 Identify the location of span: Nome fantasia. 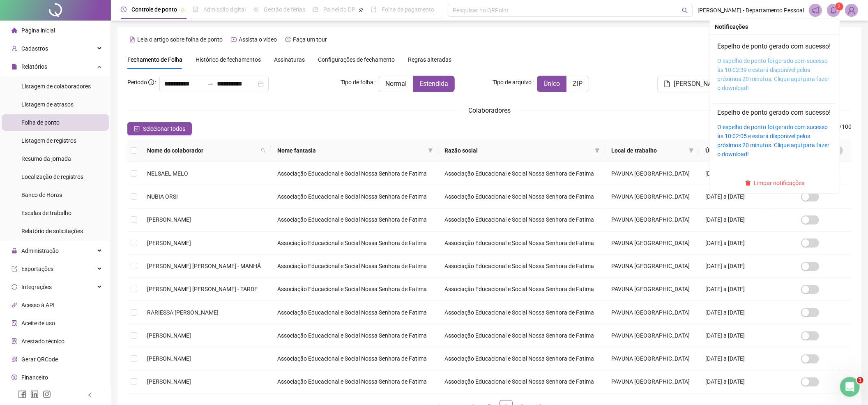
(351, 151).